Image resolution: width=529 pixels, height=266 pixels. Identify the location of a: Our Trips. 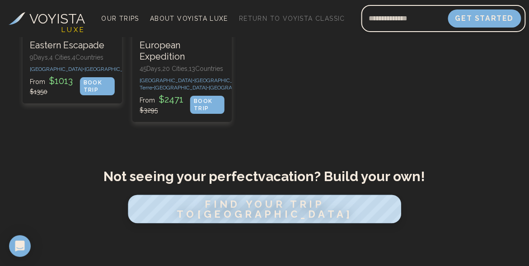
(120, 19).